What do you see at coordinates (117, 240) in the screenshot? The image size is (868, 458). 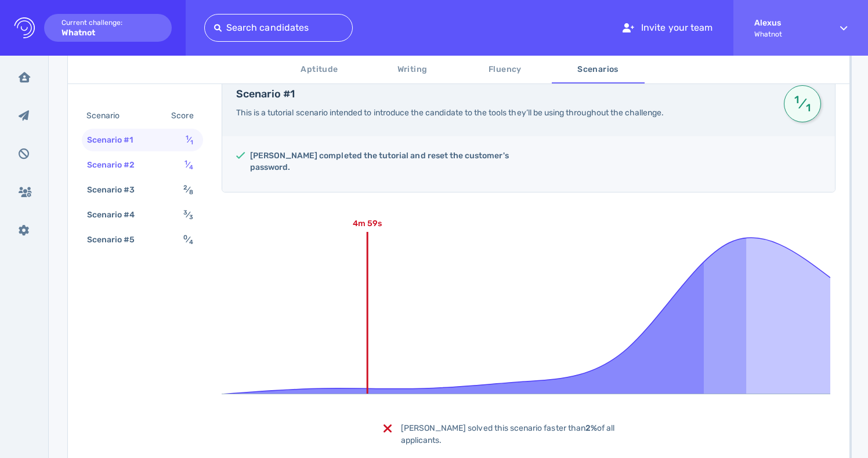 I see `div: Scenario #5` at bounding box center [117, 240].